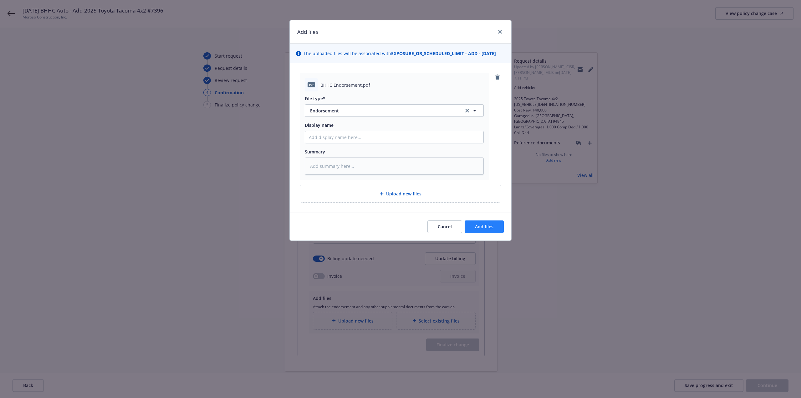  Describe the element at coordinates (401, 193) in the screenshot. I see `div: Upload new files` at that location.